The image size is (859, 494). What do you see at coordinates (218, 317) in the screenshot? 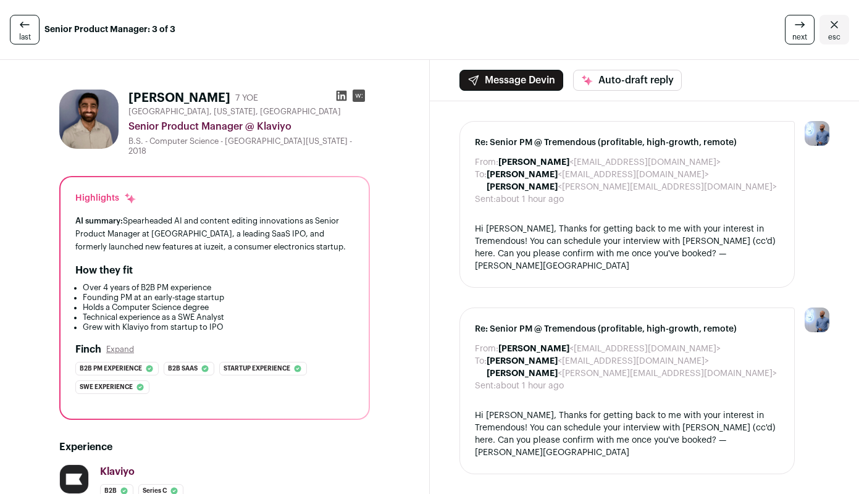
I see `li: Technical experience as a SWE Analyst` at bounding box center [218, 317].